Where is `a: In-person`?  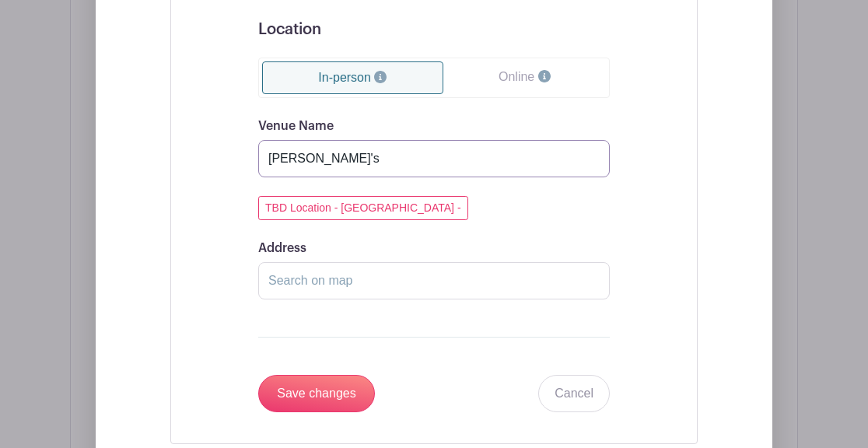
a: In-person is located at coordinates (352, 78).